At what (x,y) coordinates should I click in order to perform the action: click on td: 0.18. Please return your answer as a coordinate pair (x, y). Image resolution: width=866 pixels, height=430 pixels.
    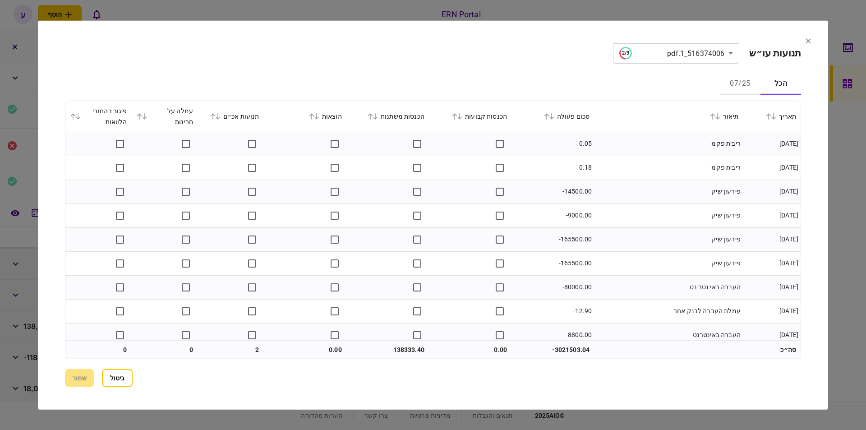
    Looking at the image, I should click on (552, 167).